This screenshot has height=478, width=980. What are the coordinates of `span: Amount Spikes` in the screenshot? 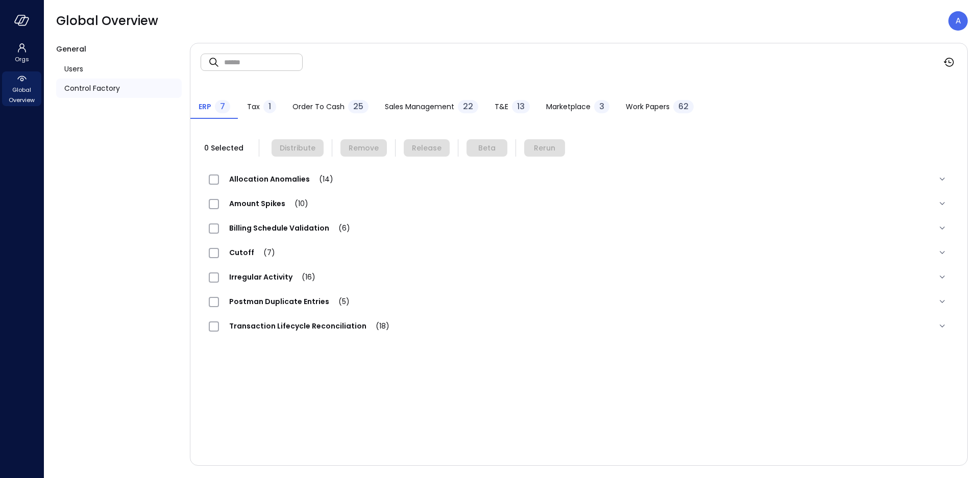 It's located at (268, 203).